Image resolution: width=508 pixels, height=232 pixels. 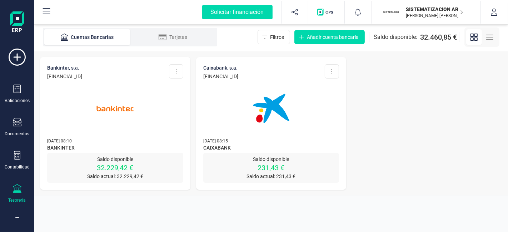 I want to click on button: Añadir cuenta bancaria, so click(x=330, y=37).